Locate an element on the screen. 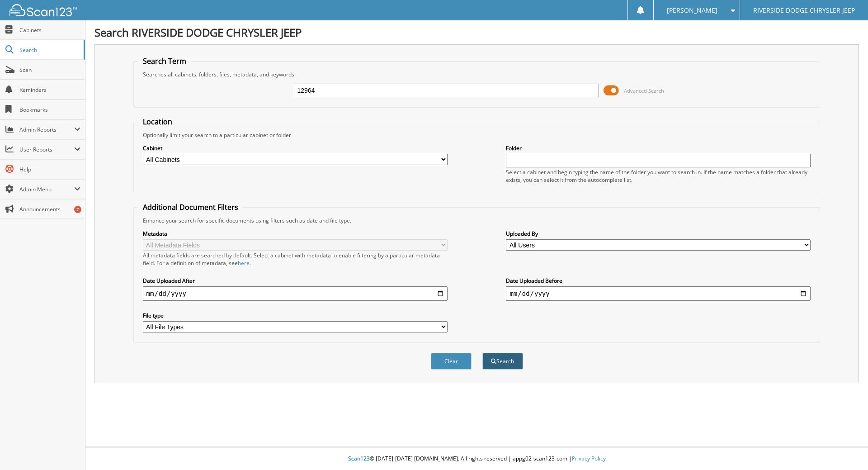  button: Clear is located at coordinates (452, 362).